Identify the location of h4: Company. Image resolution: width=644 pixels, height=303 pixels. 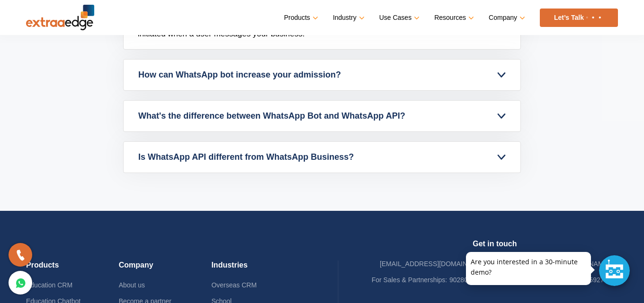
(165, 269).